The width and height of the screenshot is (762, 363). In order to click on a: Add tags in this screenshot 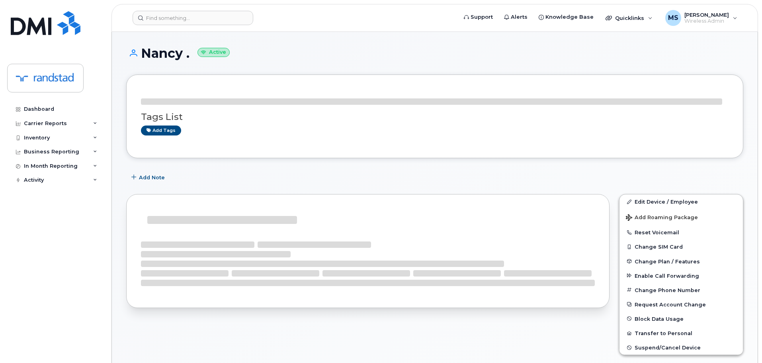, I will do `click(161, 130)`.